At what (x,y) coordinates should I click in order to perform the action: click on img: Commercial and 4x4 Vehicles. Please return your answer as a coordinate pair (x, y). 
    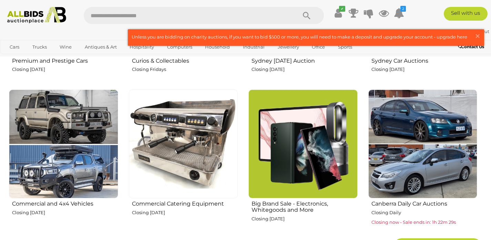
    Looking at the image, I should click on (63, 144).